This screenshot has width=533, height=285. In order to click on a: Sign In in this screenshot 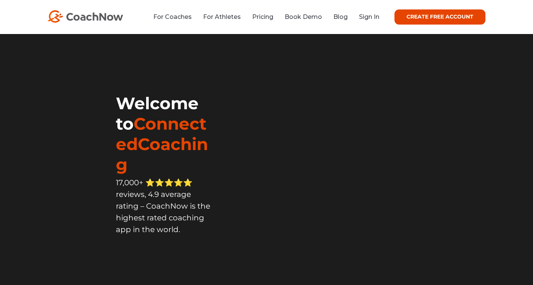, I will do `click(369, 17)`.